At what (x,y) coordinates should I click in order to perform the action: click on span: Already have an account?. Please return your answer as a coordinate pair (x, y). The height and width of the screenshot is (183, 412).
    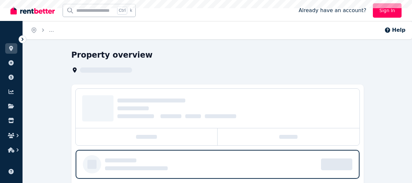
    Looking at the image, I should click on (333, 10).